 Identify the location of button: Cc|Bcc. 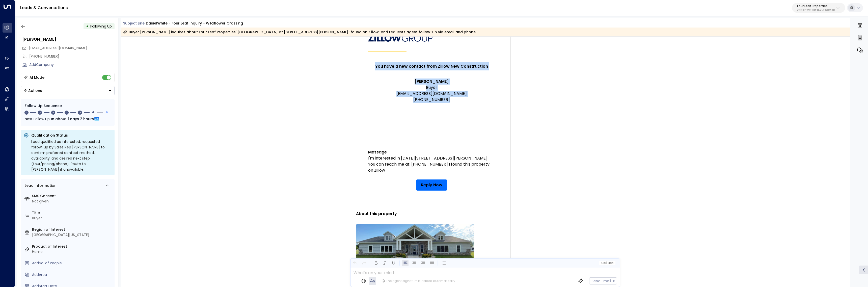
(607, 263).